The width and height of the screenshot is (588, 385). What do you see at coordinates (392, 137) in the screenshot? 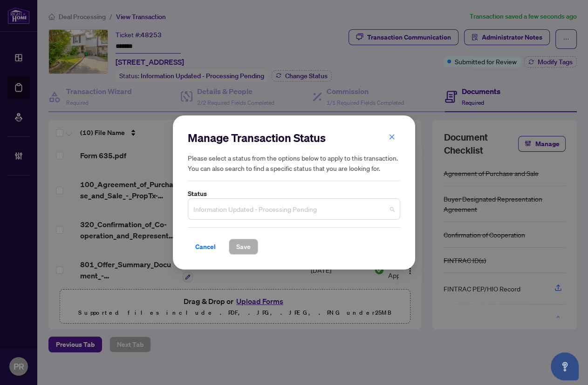
I see `span: close` at bounding box center [392, 137].